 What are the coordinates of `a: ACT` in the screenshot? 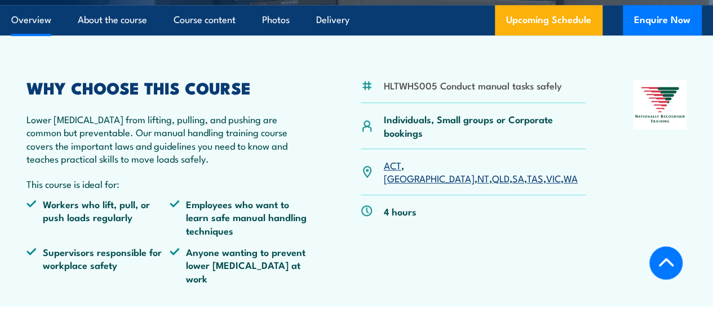 It's located at (392, 165).